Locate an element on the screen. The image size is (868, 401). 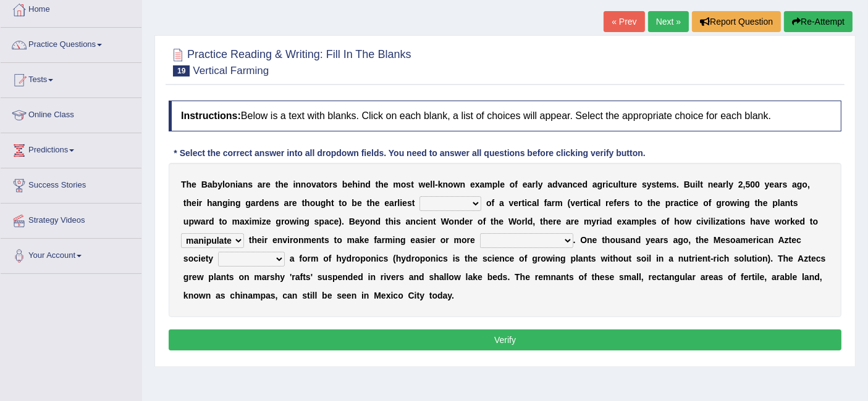
a: Practice Questions is located at coordinates (71, 43).